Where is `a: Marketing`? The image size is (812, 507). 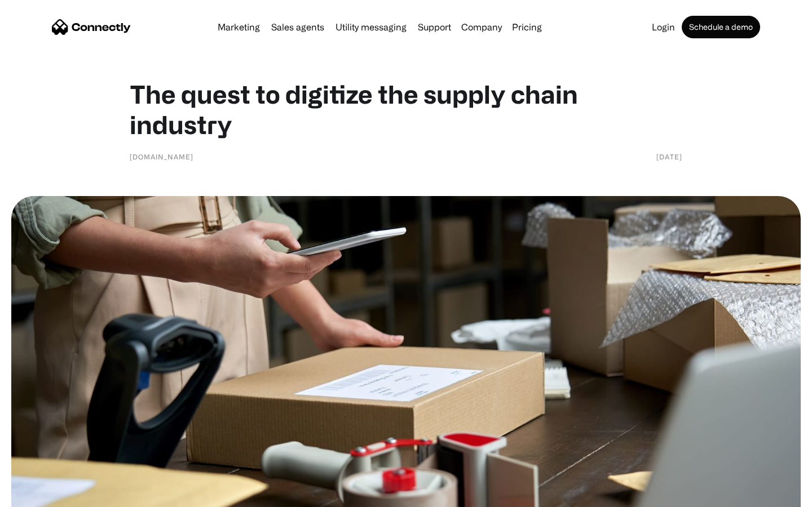 a: Marketing is located at coordinates (238, 27).